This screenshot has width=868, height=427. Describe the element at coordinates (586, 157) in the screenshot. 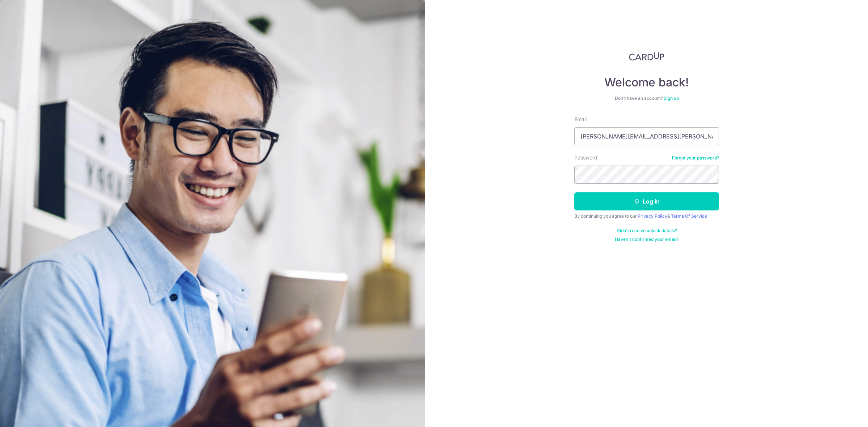

I see `label: Password` at that location.